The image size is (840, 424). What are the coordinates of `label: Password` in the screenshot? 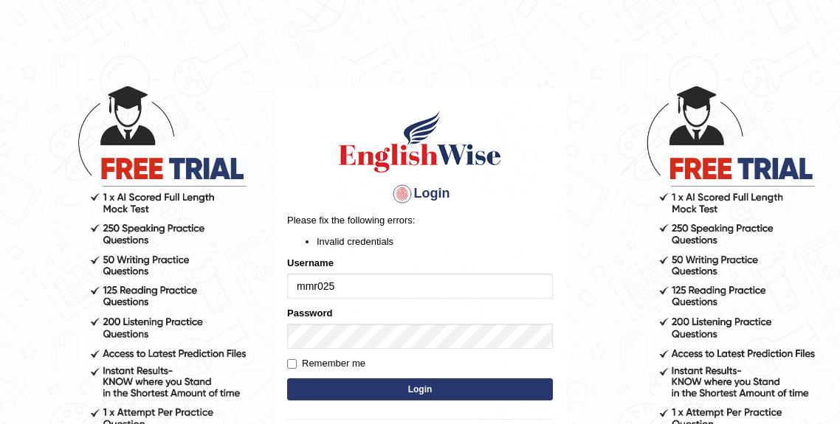 It's located at (309, 313).